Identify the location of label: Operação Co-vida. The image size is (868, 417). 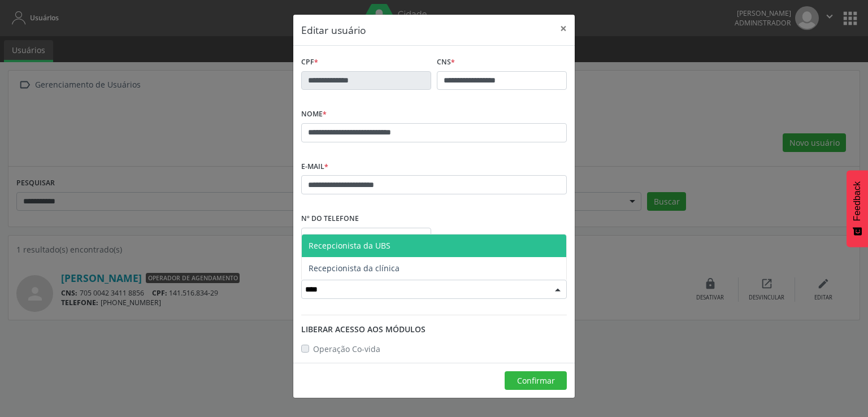
(347, 349).